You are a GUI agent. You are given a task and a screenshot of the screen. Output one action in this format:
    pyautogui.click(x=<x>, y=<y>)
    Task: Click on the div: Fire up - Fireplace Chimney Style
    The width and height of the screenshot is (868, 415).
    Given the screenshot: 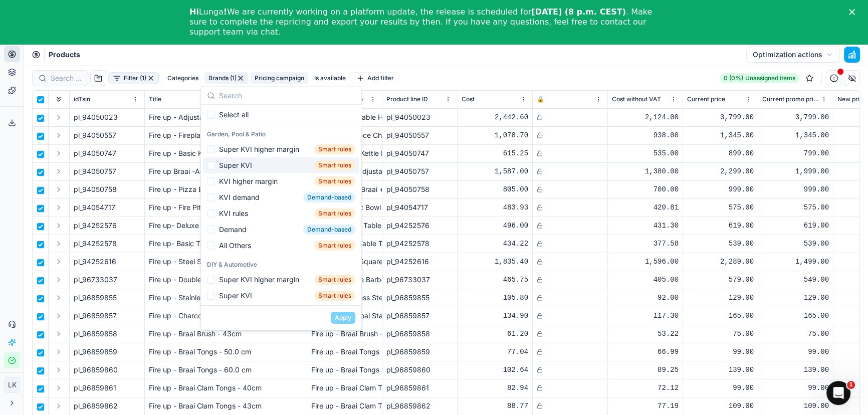 What is the action you would take?
    pyautogui.click(x=225, y=135)
    